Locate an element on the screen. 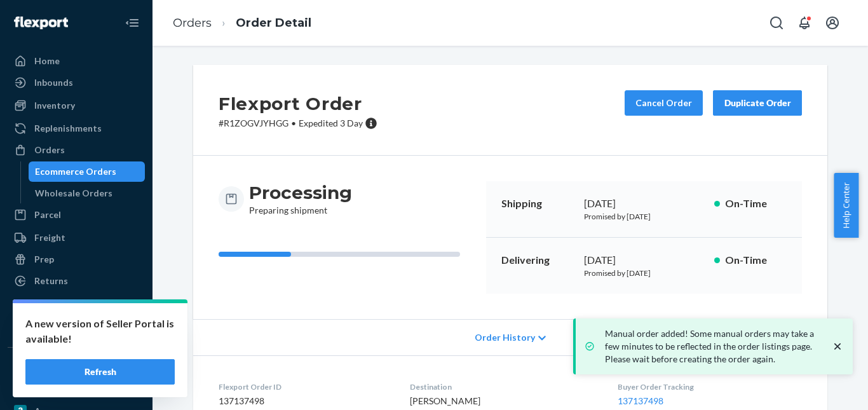 The image size is (868, 410). a: eBay is located at coordinates (76, 390).